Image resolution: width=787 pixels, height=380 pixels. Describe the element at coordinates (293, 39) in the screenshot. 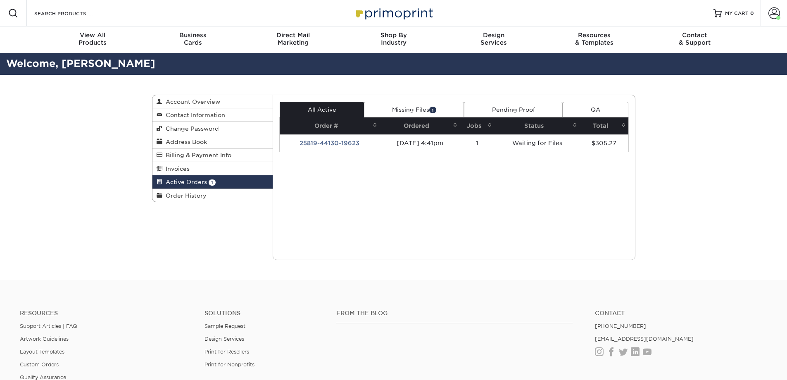

I see `div: Marketing` at that location.